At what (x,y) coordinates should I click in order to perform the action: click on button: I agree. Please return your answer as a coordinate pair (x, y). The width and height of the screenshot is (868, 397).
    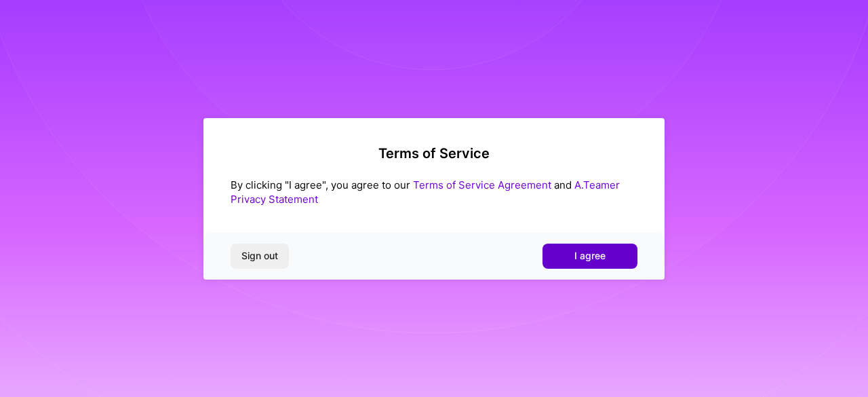
    Looking at the image, I should click on (590, 256).